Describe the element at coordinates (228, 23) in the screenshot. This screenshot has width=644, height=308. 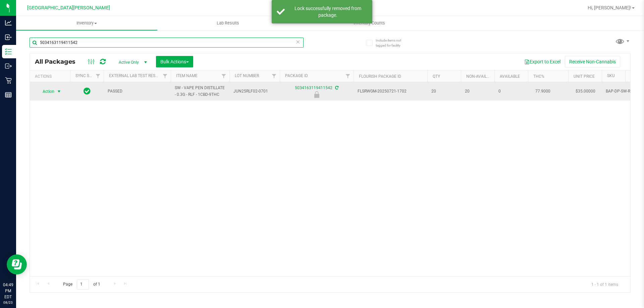
I see `a: Lab Results` at that location.